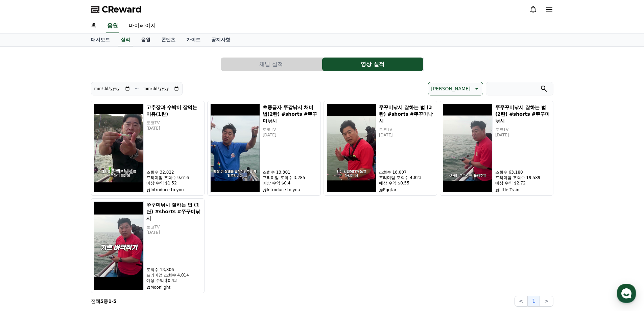  Describe the element at coordinates (468, 148) in the screenshot. I see `img: 쭈쭈꾸미낚시 잘하는 법 (2탄) #shorts #쭈꾸미낚시` at that location.